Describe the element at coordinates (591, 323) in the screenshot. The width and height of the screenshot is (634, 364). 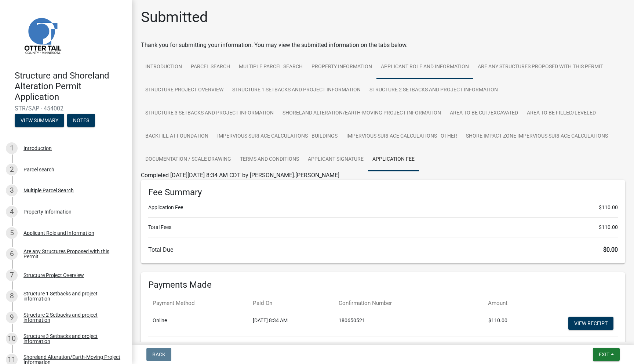
I see `a: View receipt` at that location.